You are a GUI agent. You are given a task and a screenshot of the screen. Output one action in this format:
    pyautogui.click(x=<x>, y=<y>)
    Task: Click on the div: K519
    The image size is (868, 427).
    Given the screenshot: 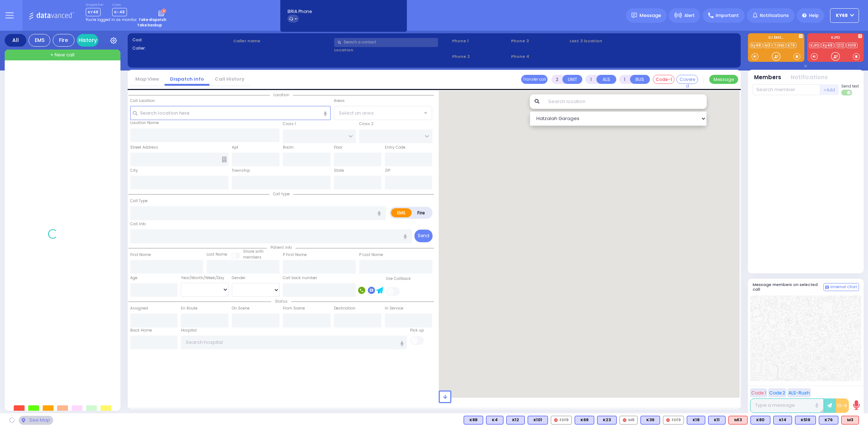 What is the action you would take?
    pyautogui.click(x=805, y=420)
    